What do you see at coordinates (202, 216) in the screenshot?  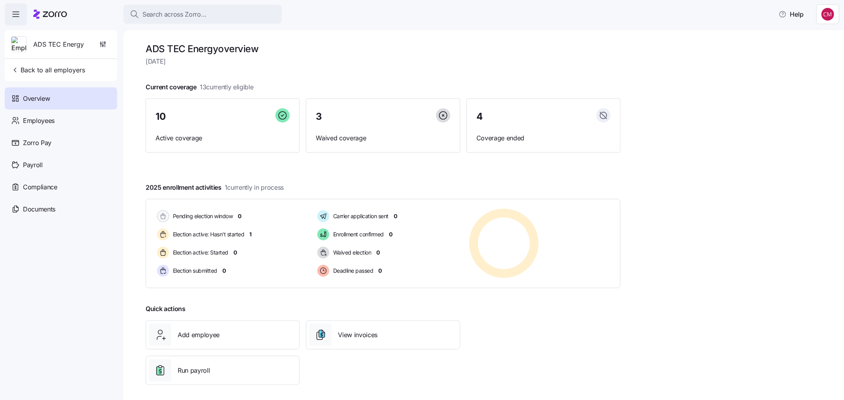 I see `span: Pending election window` at bounding box center [202, 216].